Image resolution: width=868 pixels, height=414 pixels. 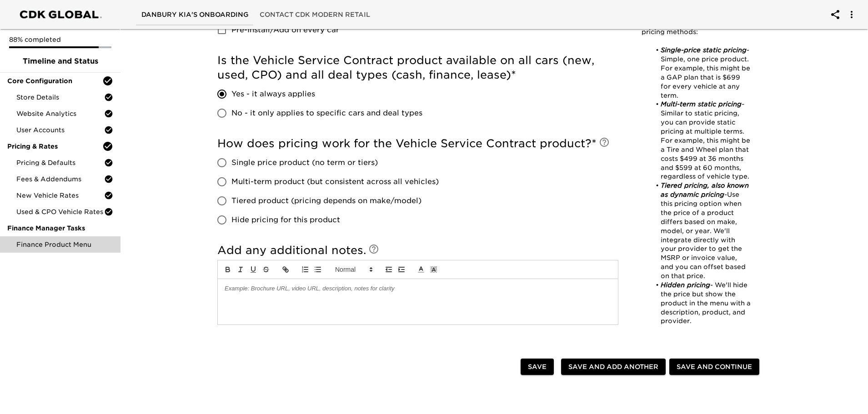 What do you see at coordinates (55, 81) in the screenshot?
I see `span: Core Configuration` at bounding box center [55, 81].